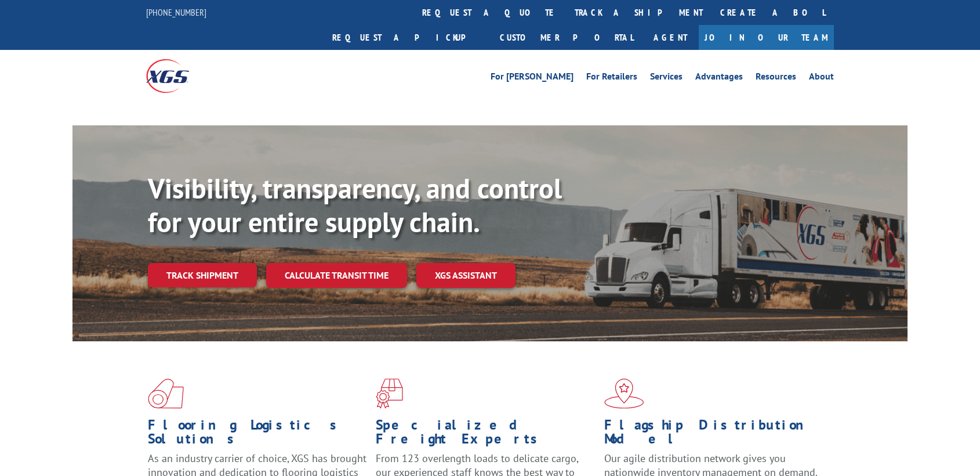 The image size is (980, 476). I want to click on h1: Specialized Freight Experts, so click(485, 435).